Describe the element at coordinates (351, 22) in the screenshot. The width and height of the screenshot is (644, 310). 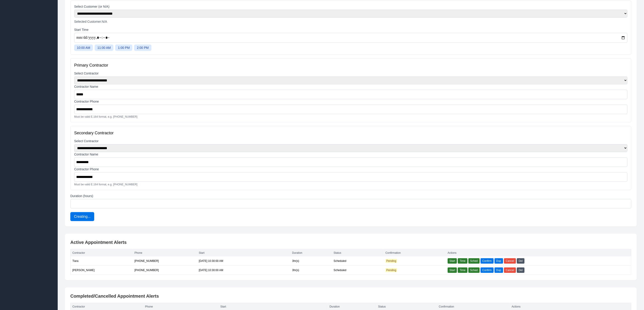
I see `p: Selected Customer:` at that location.